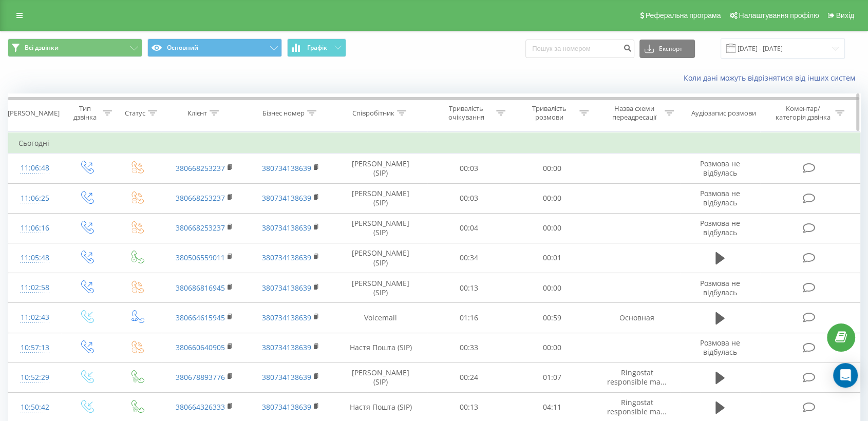  Describe the element at coordinates (469, 228) in the screenshot. I see `td: 00:04` at that location.